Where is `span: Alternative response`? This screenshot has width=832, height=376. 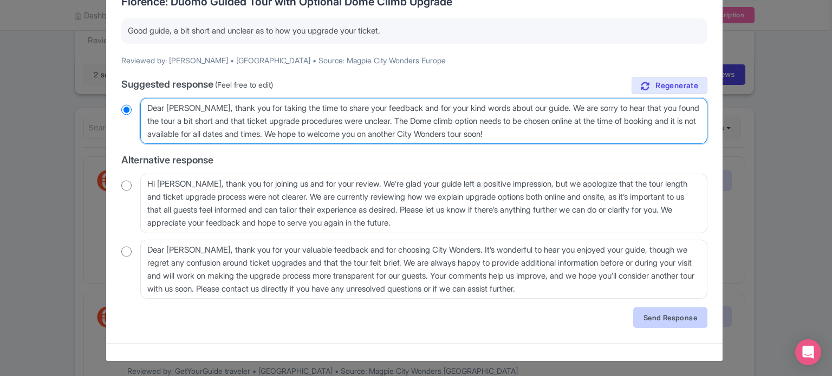
span: Alternative response is located at coordinates (167, 160).